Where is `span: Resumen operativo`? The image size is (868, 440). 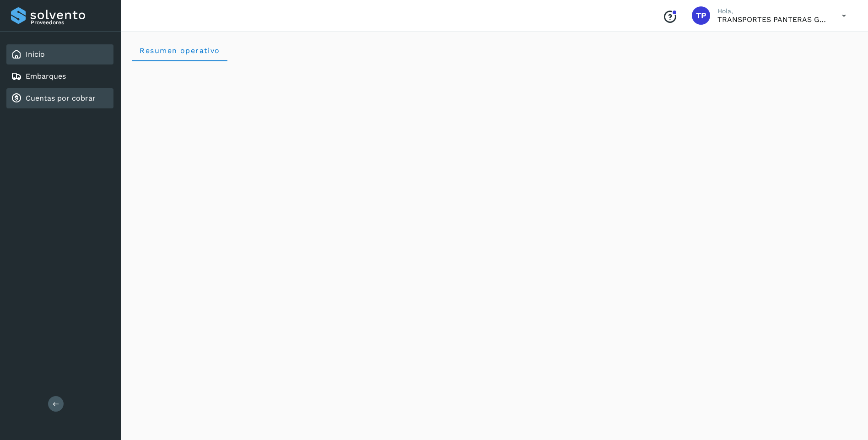
span: Resumen operativo is located at coordinates (180, 51).